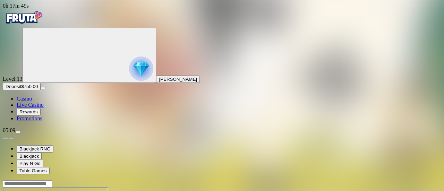 The image size is (444, 191). What do you see at coordinates (13, 86) in the screenshot?
I see `span: Deposit` at bounding box center [13, 86].